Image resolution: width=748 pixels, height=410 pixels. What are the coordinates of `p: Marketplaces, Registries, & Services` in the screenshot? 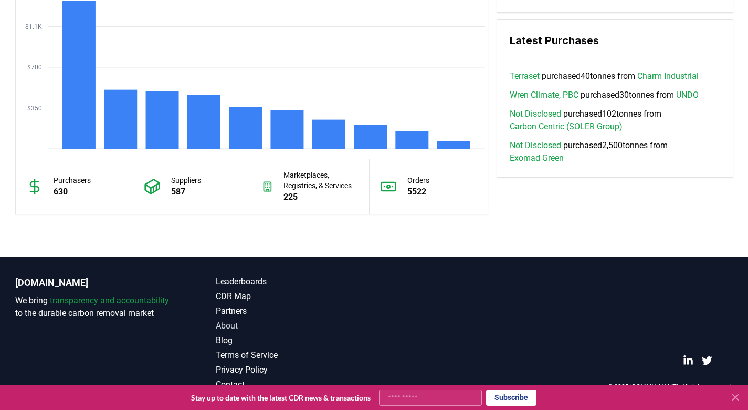 It's located at (321, 180).